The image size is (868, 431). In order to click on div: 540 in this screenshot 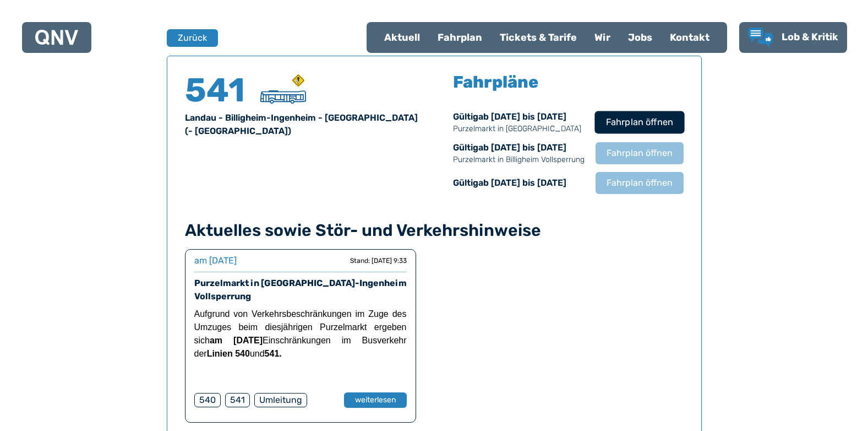, I will do `click(208, 400)`.